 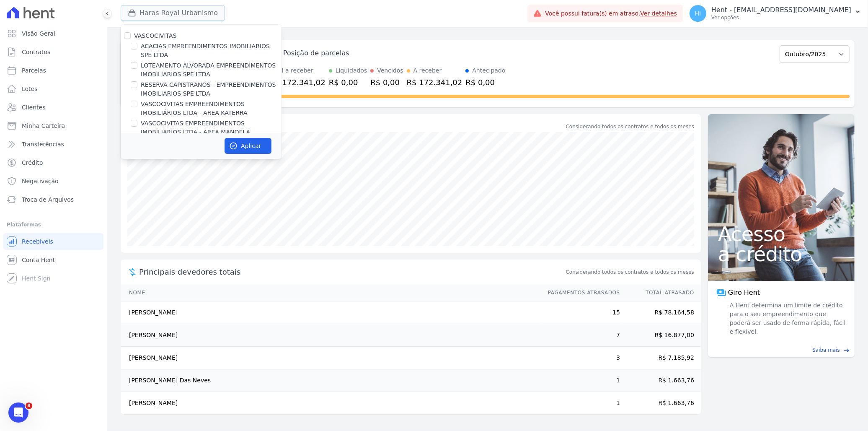 I want to click on a: Lotes, so click(x=53, y=89).